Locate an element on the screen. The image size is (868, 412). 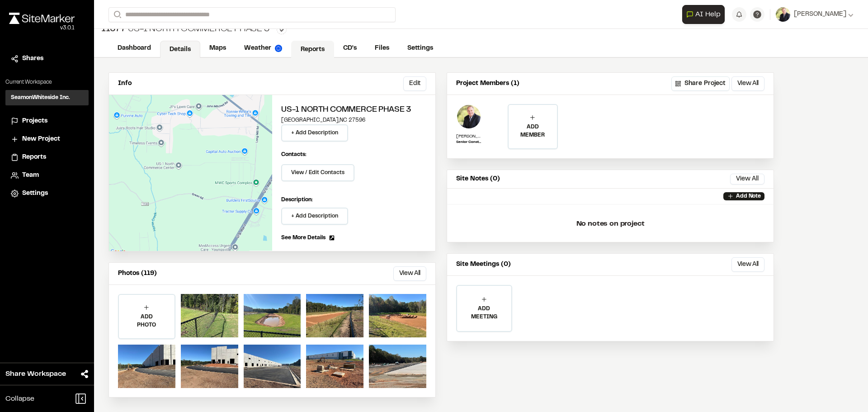
a: Weather is located at coordinates (263, 49).